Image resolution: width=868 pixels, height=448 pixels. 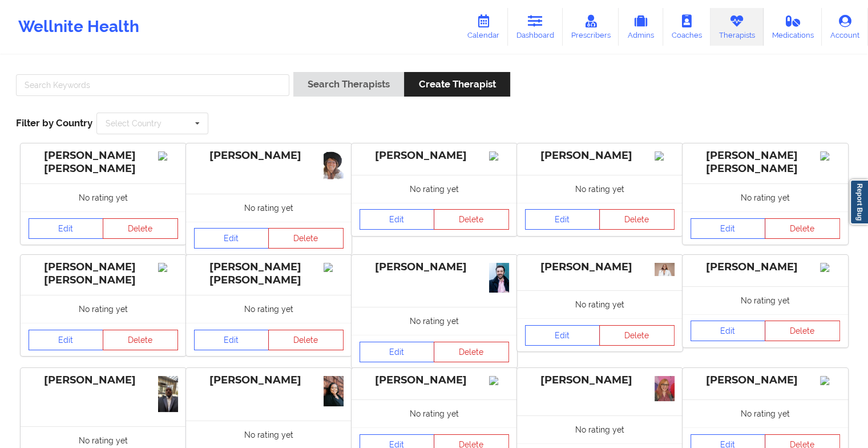 What do you see at coordinates (349, 84) in the screenshot?
I see `button: Search Therapists` at bounding box center [349, 84].